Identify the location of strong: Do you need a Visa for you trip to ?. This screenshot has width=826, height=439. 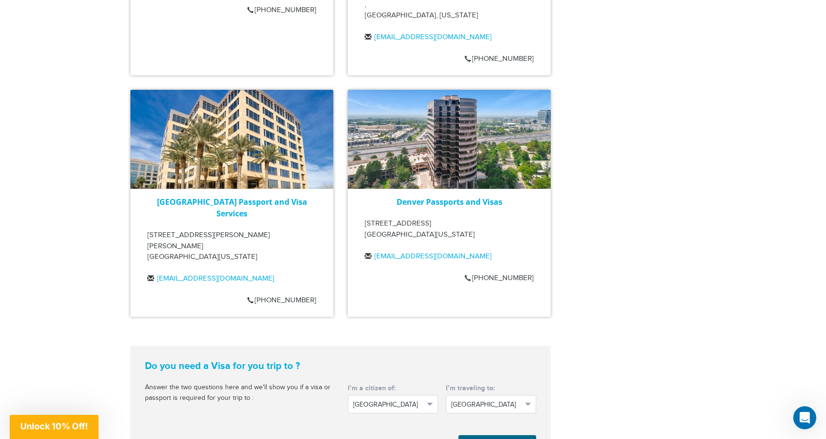
(239, 366).